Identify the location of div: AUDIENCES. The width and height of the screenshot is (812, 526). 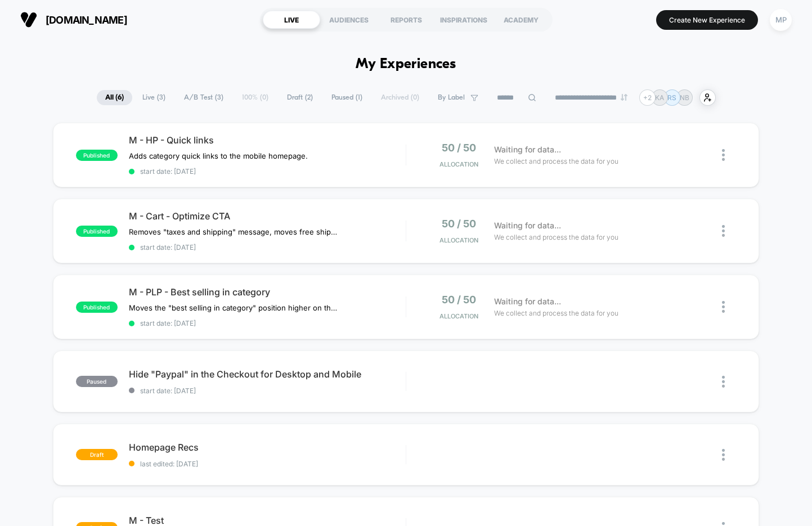
(349, 20).